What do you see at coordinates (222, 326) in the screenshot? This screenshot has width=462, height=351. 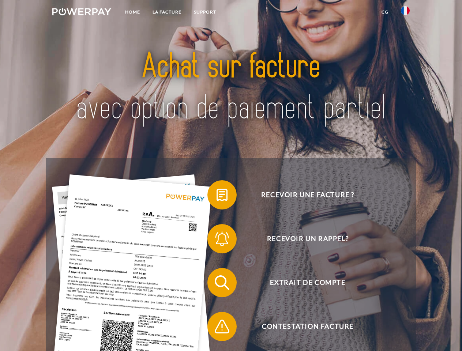 I see `img: qb_warning.svg` at bounding box center [222, 326].